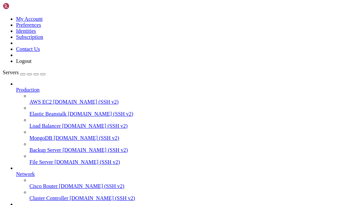 Image resolution: width=346 pixels, height=205 pixels. I want to click on span: Cisco Router, so click(43, 186).